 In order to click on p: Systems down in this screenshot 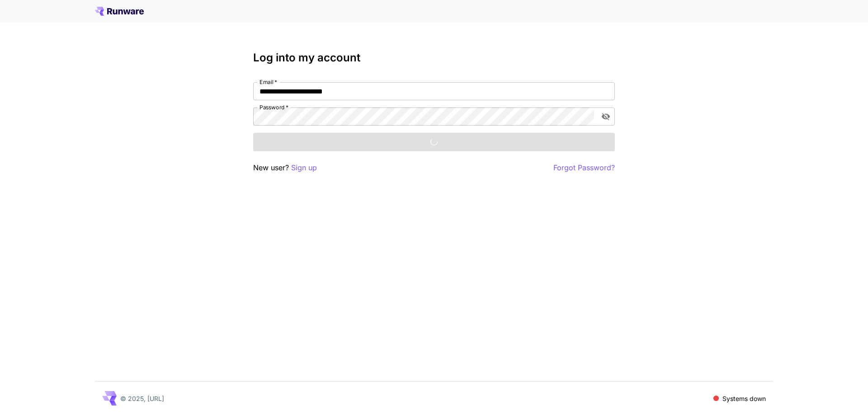, I will do `click(744, 398)`.